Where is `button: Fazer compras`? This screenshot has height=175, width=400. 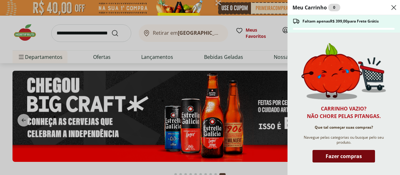
button: Fazer compras is located at coordinates (344, 157).